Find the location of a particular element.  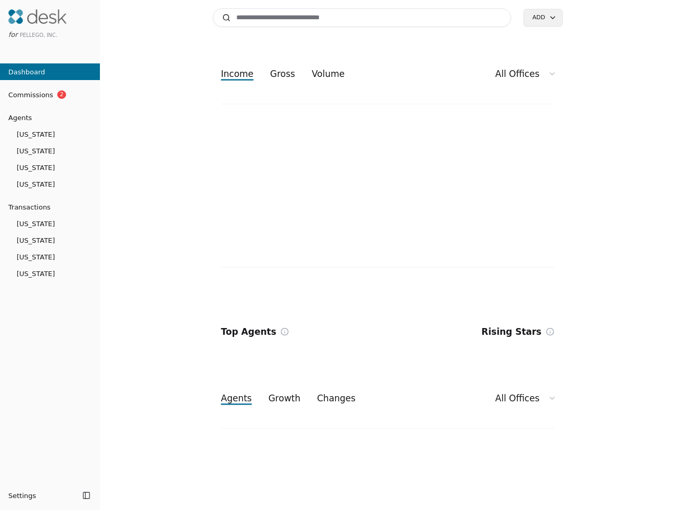

h2: Top Agents is located at coordinates (249, 332).